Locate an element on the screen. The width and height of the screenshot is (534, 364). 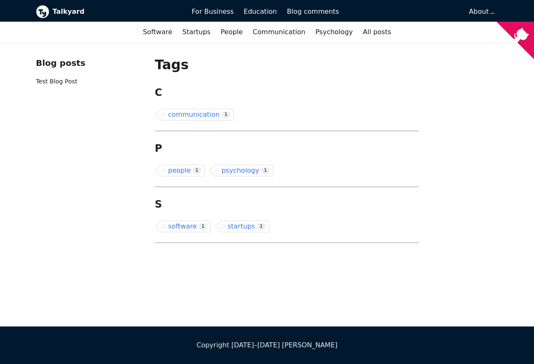
b: Talkyard is located at coordinates (116, 12).